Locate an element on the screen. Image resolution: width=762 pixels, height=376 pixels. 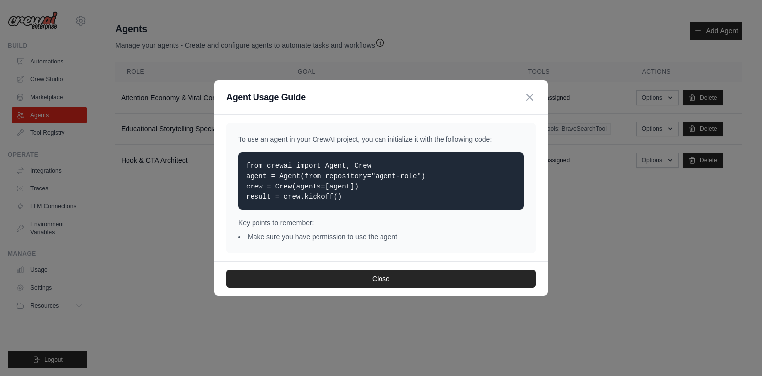
code: from crewai import Agent, Crew agent = Agent(from_repository="agent-role") crew = Crew(agents=[ag... is located at coordinates (336, 181).